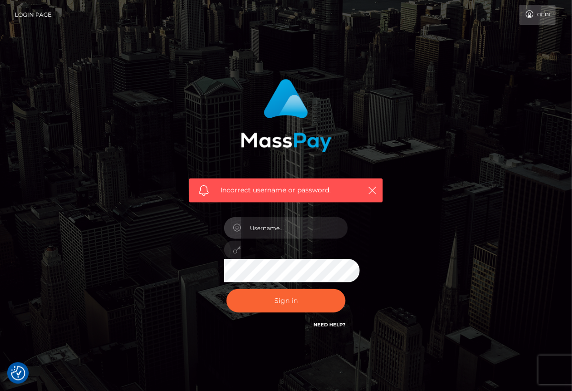  What do you see at coordinates (18, 373) in the screenshot?
I see `button: Consent Preferences` at bounding box center [18, 373].